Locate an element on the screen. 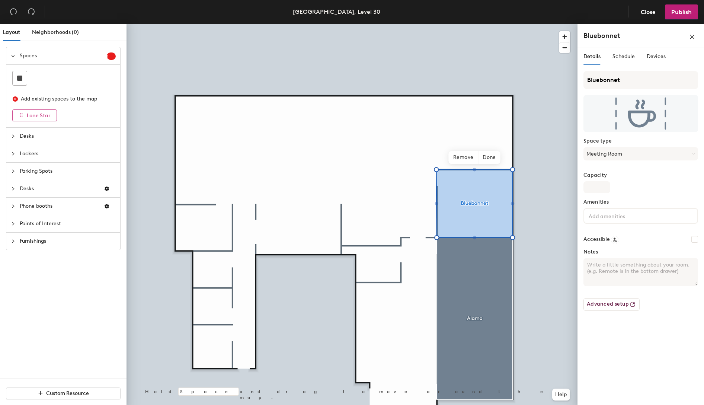 The image size is (704, 405). span: Details is located at coordinates (592, 56).